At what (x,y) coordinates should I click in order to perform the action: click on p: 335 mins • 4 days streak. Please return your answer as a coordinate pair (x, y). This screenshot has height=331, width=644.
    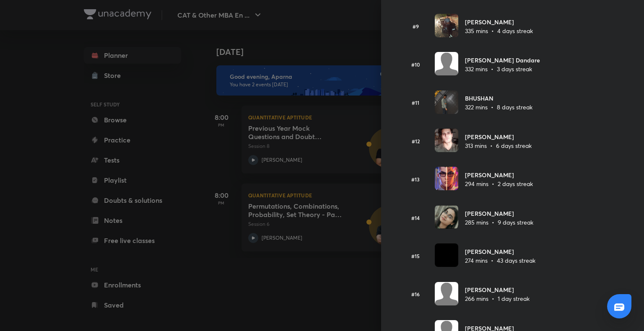
    Looking at the image, I should click on (499, 30).